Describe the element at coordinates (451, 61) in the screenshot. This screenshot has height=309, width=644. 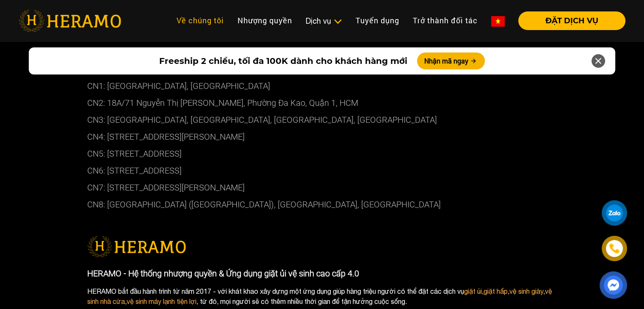
I see `button: Nhận mã ngay` at that location.